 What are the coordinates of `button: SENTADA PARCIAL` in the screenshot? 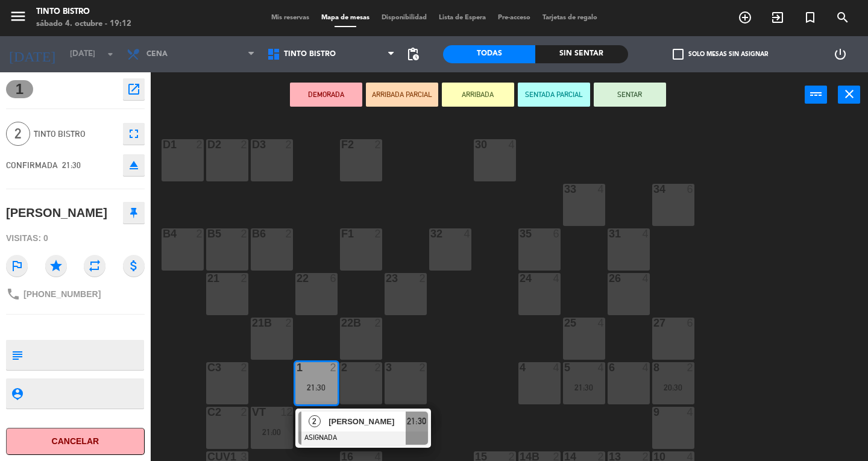 It's located at (553, 95).